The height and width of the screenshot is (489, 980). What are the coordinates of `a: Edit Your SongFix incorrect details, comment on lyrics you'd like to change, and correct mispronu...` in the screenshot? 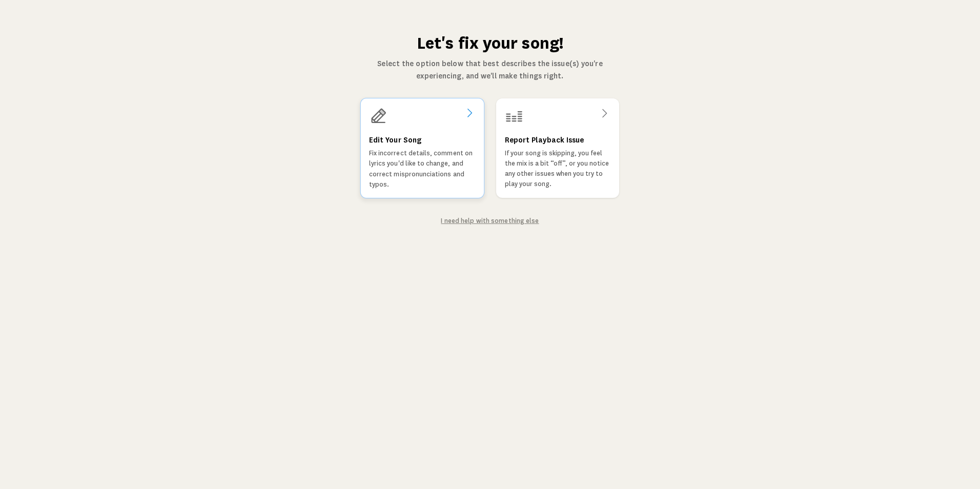 It's located at (423, 148).